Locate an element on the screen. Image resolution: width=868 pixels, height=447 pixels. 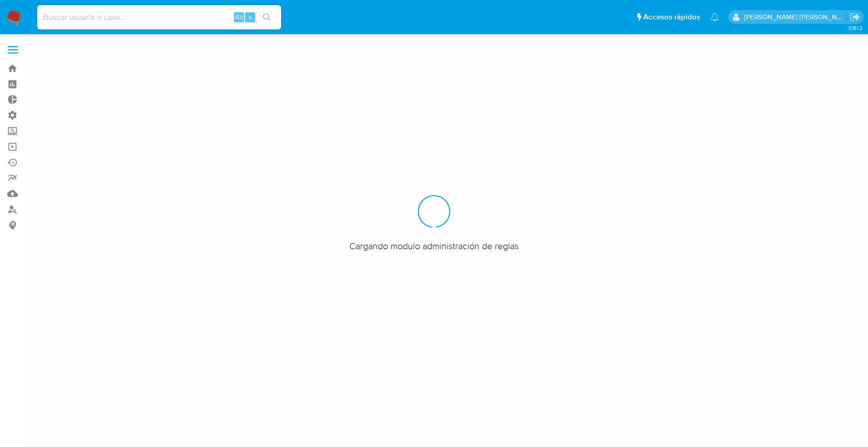
p: mercedes.medrano@mercadolibre.com is located at coordinates (795, 17).